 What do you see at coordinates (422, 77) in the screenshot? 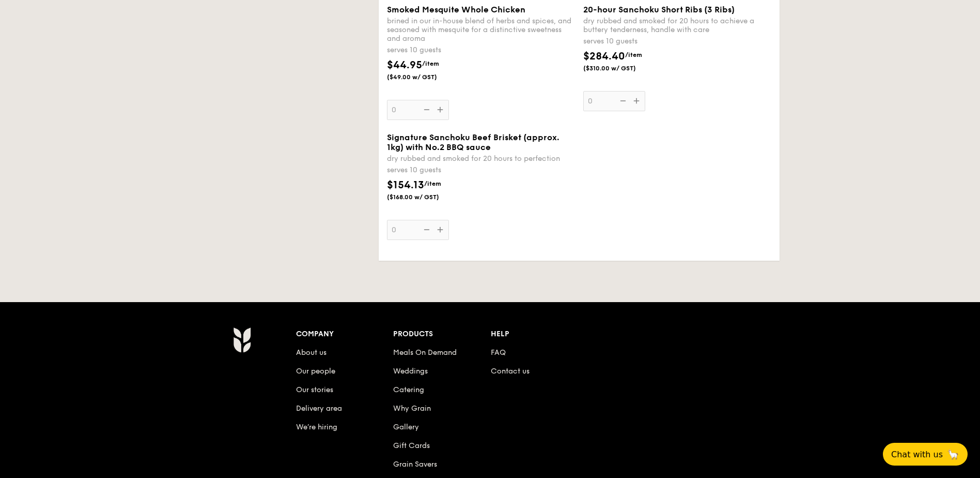
I see `span: ($49.00 w/ GST)` at bounding box center [422, 77].